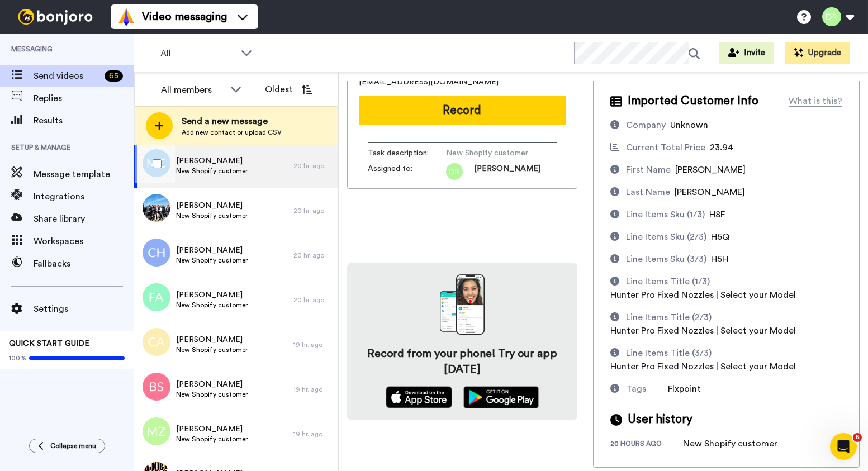  Describe the element at coordinates (858, 437) in the screenshot. I see `span: 6` at that location.